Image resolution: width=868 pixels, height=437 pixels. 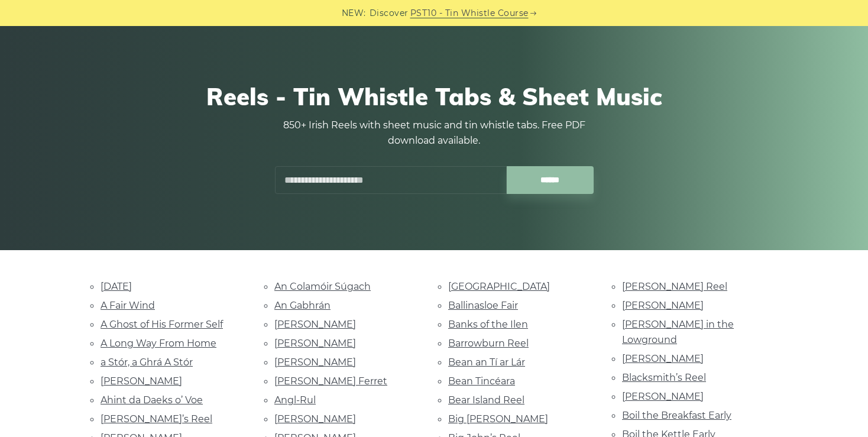 What do you see at coordinates (489, 343) in the screenshot?
I see `a: Barrowburn Reel` at bounding box center [489, 343].